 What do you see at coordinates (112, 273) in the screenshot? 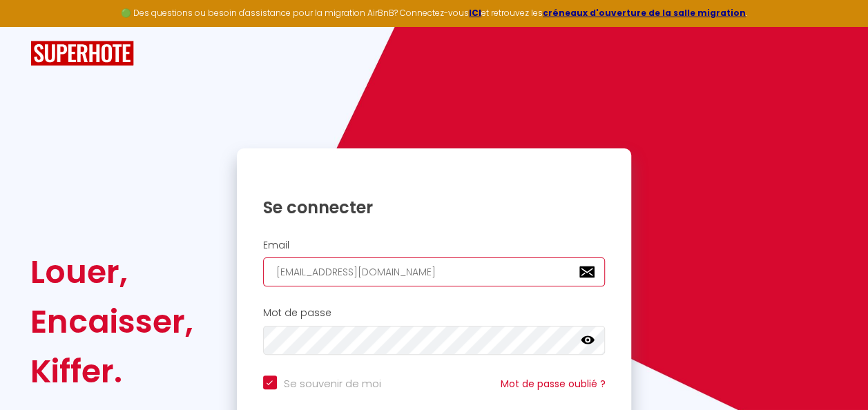
I see `div: Louer,` at bounding box center [112, 273].